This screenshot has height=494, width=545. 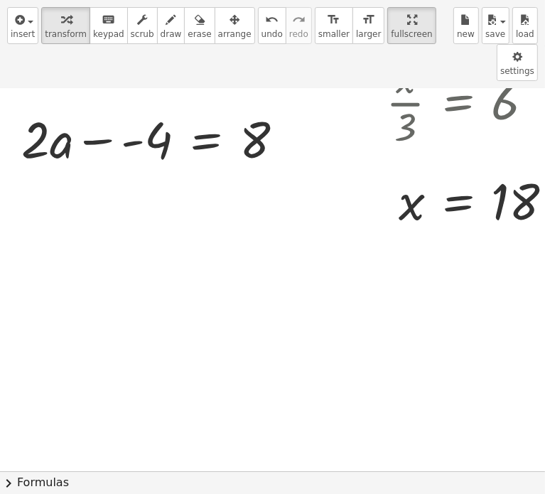 I want to click on span: save, so click(x=496, y=34).